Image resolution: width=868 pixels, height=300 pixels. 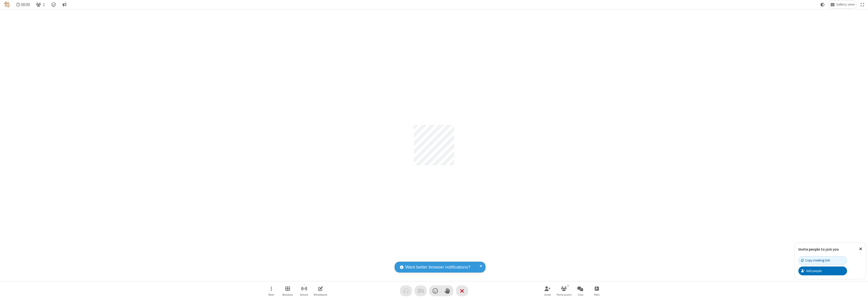 What do you see at coordinates (564, 295) in the screenshot?
I see `span: Participants` at bounding box center [564, 295].